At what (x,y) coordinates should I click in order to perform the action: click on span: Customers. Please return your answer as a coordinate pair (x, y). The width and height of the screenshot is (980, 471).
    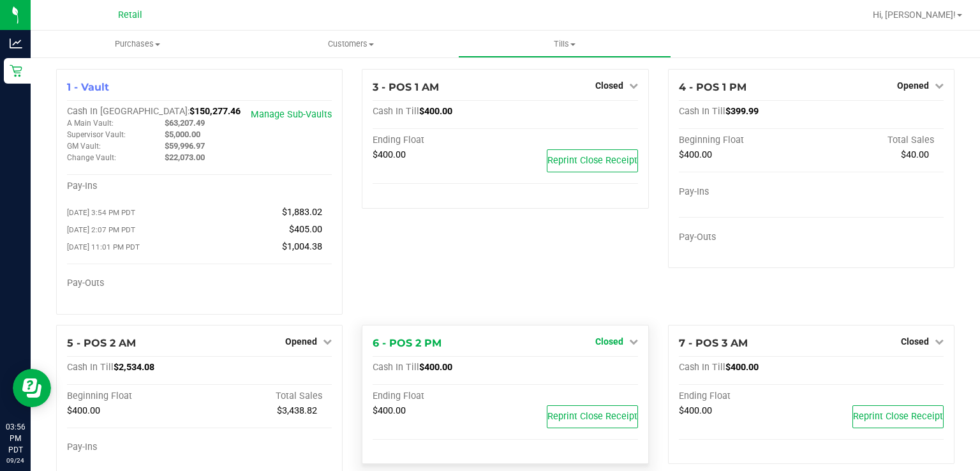
    Looking at the image, I should click on (351, 44).